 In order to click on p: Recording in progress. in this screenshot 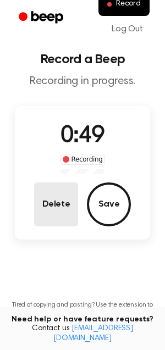, I will do `click(82, 81)`.